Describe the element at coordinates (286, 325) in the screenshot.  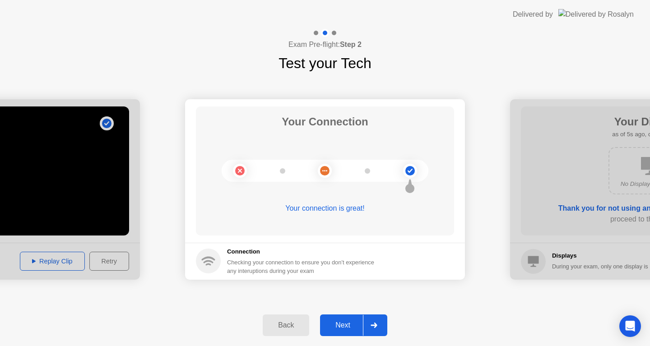
I see `div: Back` at that location.